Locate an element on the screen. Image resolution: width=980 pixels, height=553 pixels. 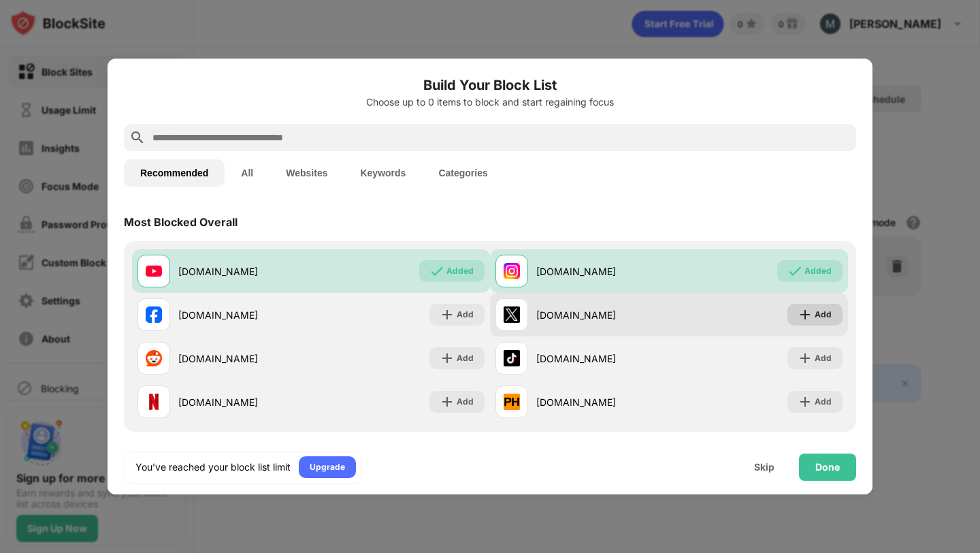
button: Recommended is located at coordinates (174, 173).